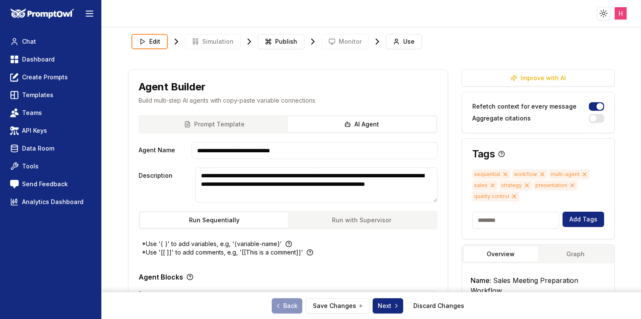  Describe the element at coordinates (388, 306) in the screenshot. I see `button: Next` at that location.